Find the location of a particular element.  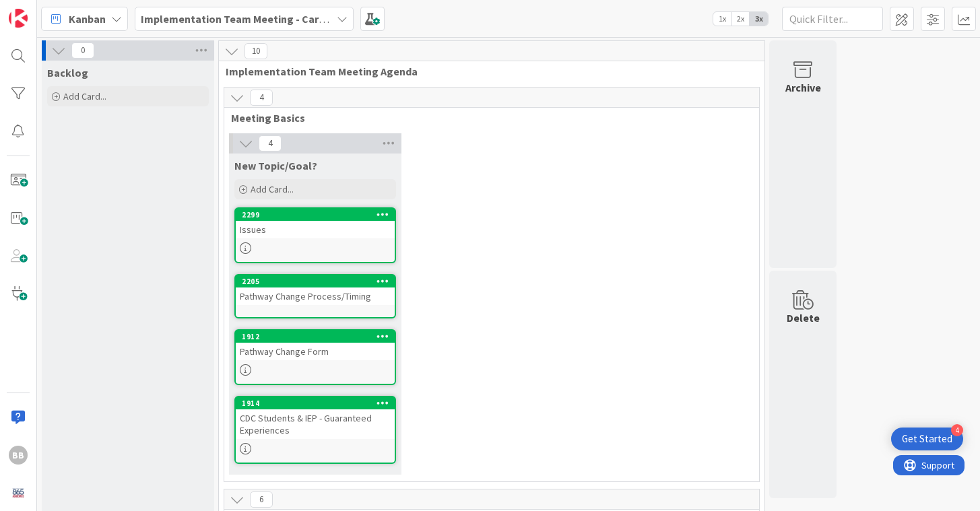

div: Pathway Change Process/Timing is located at coordinates (315, 296).